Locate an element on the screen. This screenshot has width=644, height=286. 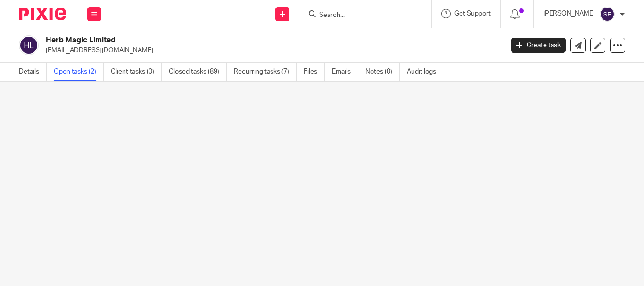
h2: Herb Magic Limited is located at coordinates (226, 40).